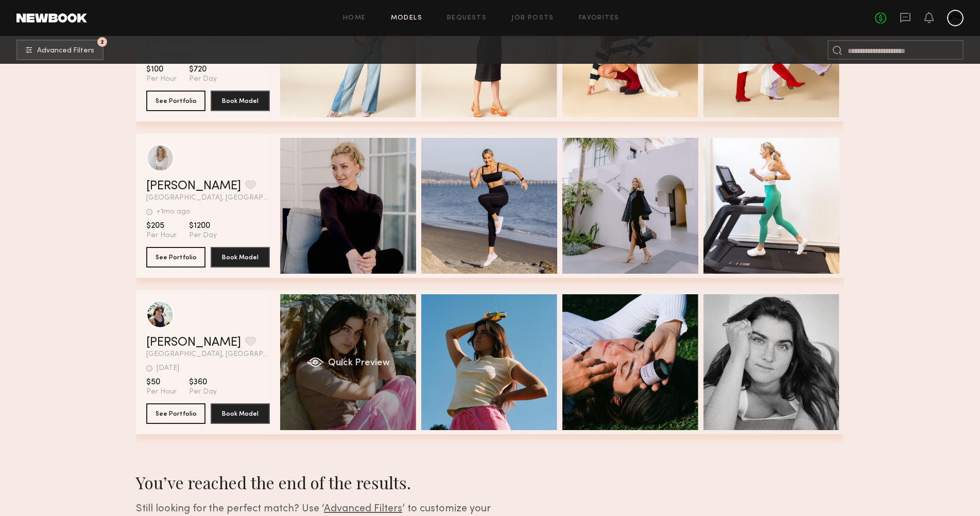 The image size is (980, 516). Describe the element at coordinates (59, 50) in the screenshot. I see `button: 2Advanced Filters` at that location.